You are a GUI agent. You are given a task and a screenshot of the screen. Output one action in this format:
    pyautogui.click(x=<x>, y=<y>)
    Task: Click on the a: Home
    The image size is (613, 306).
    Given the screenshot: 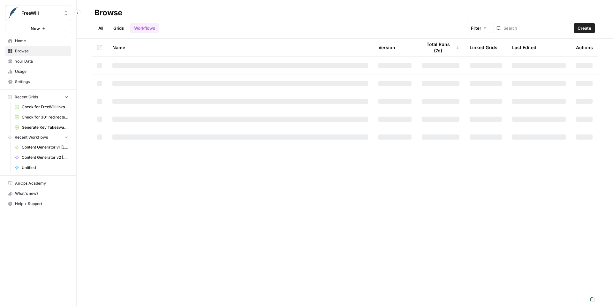 What is the action you would take?
    pyautogui.click(x=38, y=41)
    